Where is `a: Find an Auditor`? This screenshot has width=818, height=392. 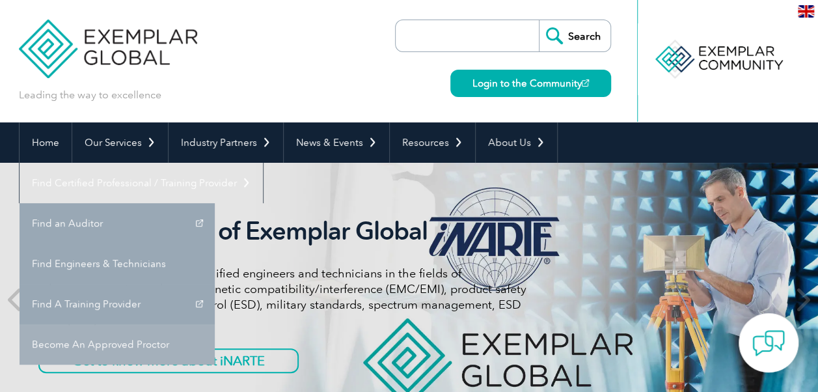 a: Find an Auditor is located at coordinates (117, 223).